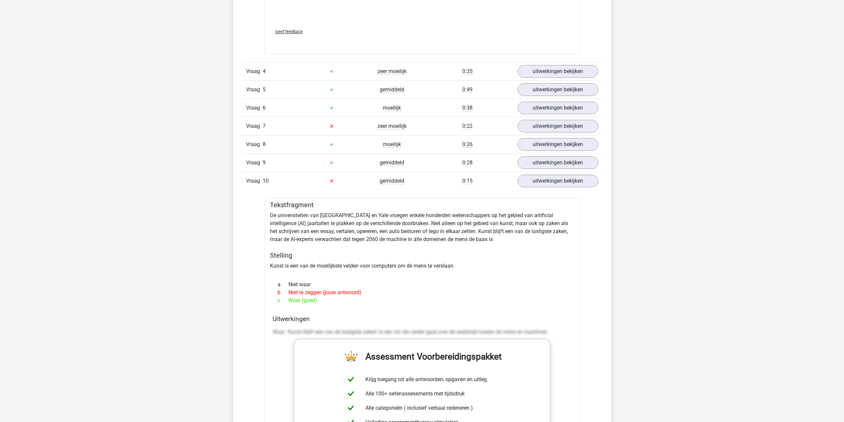 Image resolution: width=844 pixels, height=422 pixels. Describe the element at coordinates (266, 180) in the screenshot. I see `span: 10` at that location.